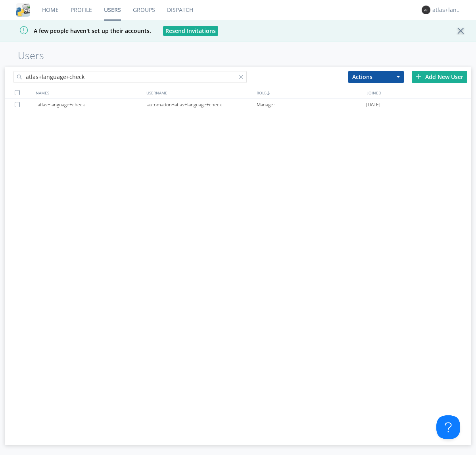 The image size is (476, 455). Describe the element at coordinates (440, 77) in the screenshot. I see `div: Add New User` at that location.